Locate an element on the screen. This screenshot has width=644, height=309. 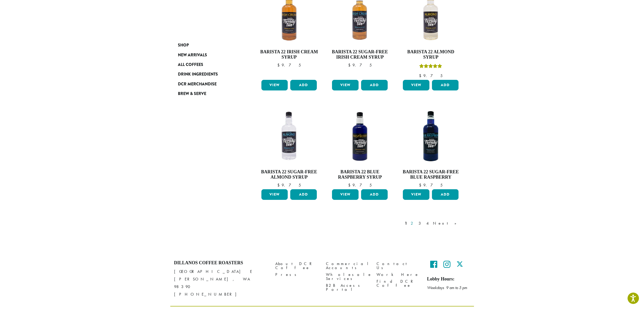
a: B2B Access Portal is located at coordinates (347, 287).